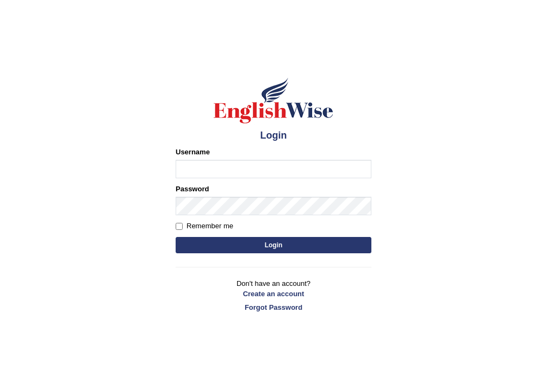 The width and height of the screenshot is (547, 381). I want to click on h4: Login, so click(274, 136).